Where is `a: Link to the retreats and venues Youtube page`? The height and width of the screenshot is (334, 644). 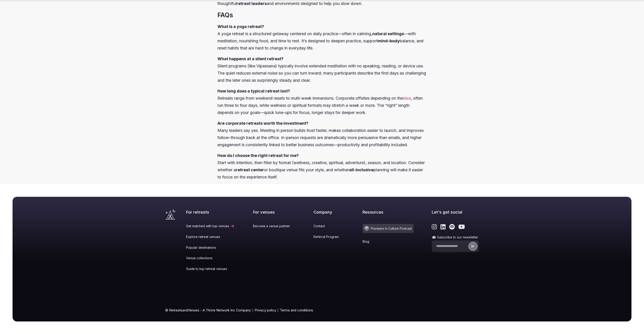
a: Link to the retreats and venues Youtube page is located at coordinates (461, 227).